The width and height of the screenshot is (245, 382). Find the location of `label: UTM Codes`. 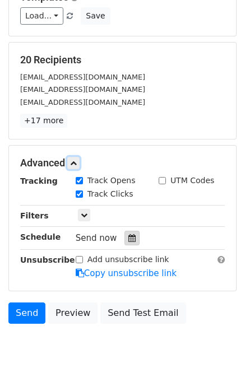

label: UTM Codes is located at coordinates (192, 180).